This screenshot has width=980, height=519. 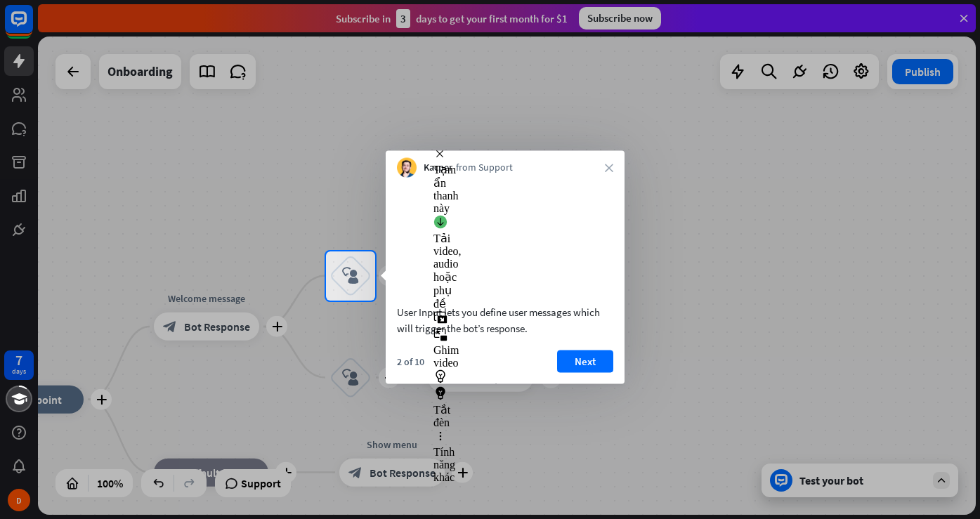 I want to click on i: close, so click(x=609, y=168).